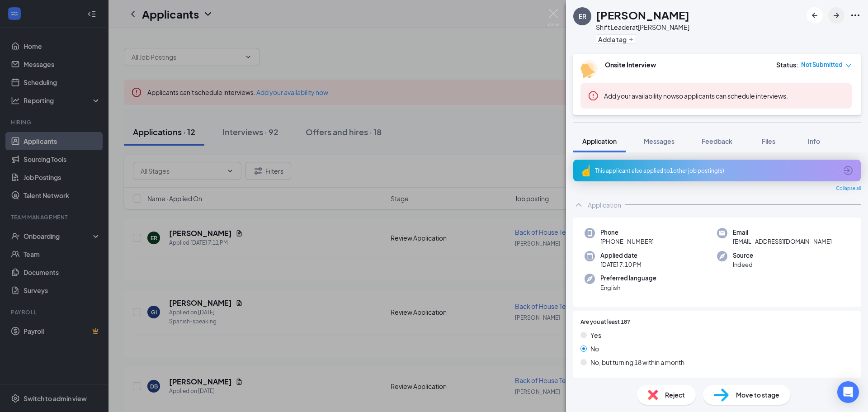 This screenshot has width=868, height=412. Describe the element at coordinates (640, 96) in the screenshot. I see `button: Add your availability now` at that location.